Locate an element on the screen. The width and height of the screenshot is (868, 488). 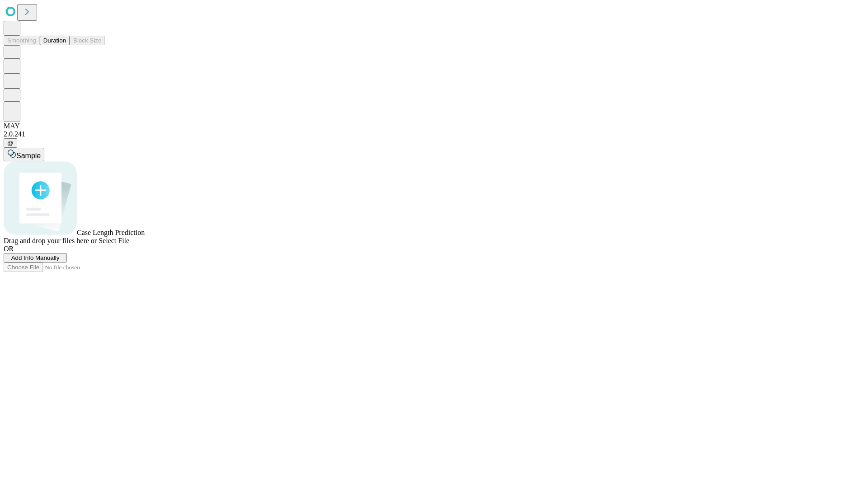
span: OR is located at coordinates (9, 248).